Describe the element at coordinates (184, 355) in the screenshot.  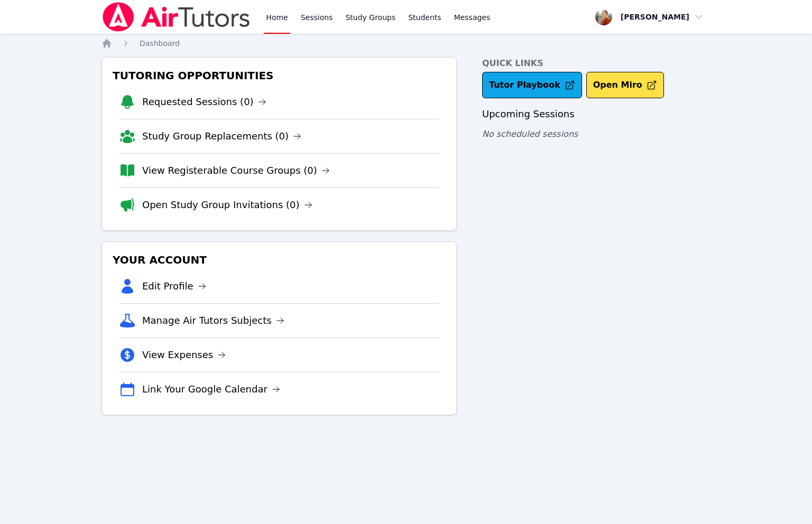
I see `a: View Expenses` at that location.